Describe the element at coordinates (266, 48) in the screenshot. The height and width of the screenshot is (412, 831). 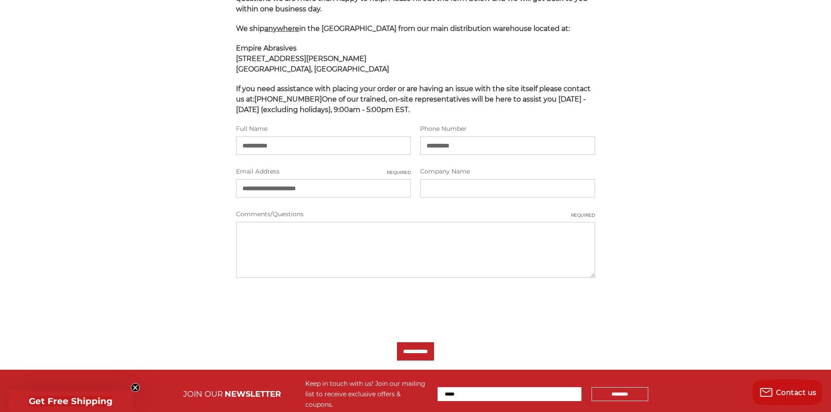
I see `span: Empire Abrasives` at that location.